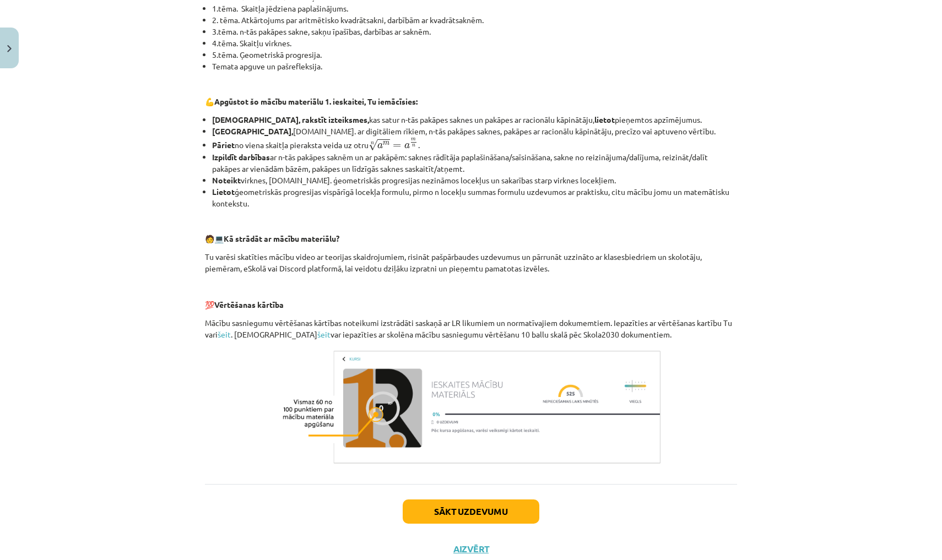  What do you see at coordinates (241, 157) in the screenshot?
I see `b: Izpildīt darbības` at bounding box center [241, 157].